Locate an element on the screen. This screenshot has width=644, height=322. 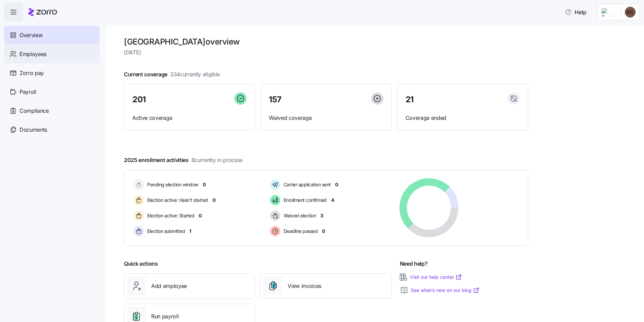
a: Visit our help center is located at coordinates (436, 277).